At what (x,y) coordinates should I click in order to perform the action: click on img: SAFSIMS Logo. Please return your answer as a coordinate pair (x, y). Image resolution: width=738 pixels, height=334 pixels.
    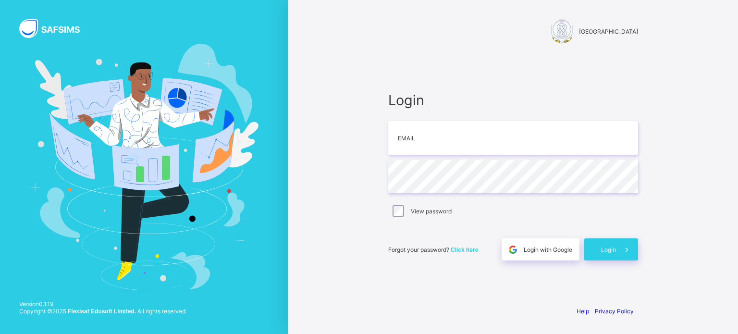
    Looking at the image, I should click on (55, 28).